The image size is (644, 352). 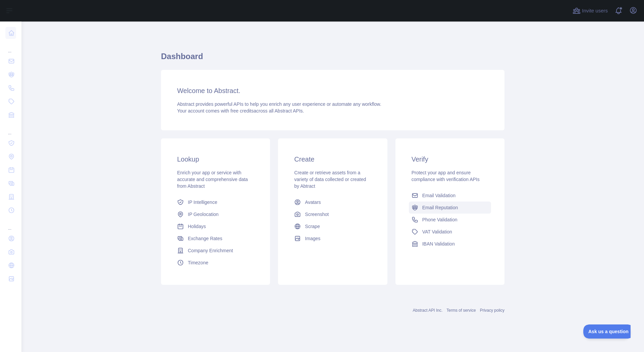 I want to click on span: Scrape, so click(x=312, y=226).